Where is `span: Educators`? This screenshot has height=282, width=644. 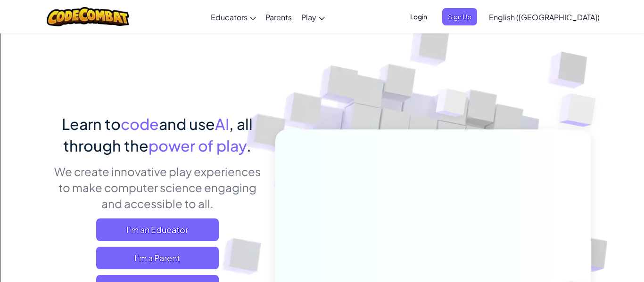 span: Educators is located at coordinates (229, 17).